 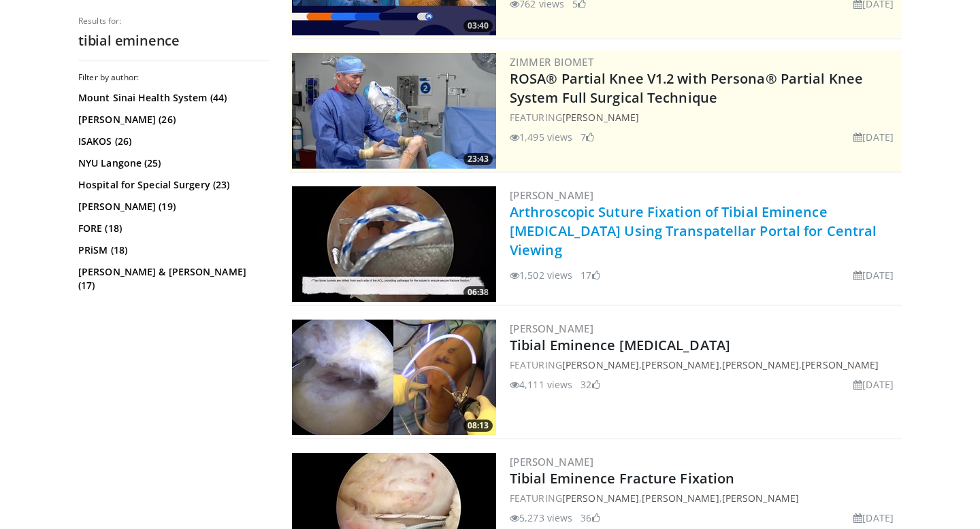 I want to click on a: Tibial Eminence Fracture Fixation, so click(x=622, y=478).